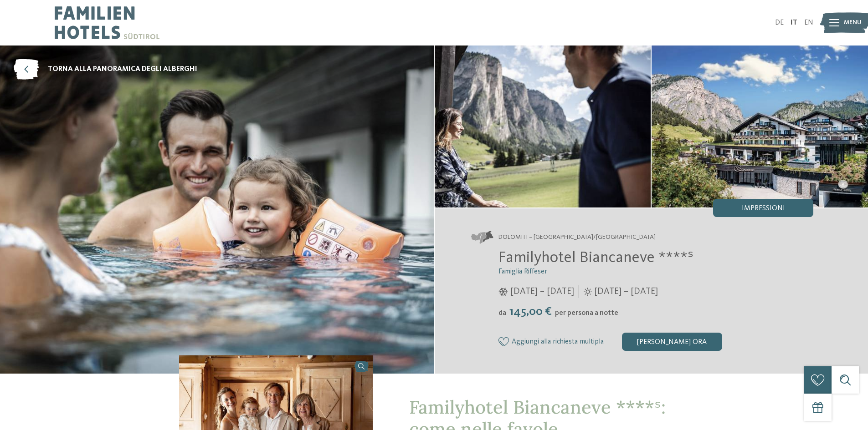 This screenshot has width=868, height=430. Describe the element at coordinates (588, 292) in the screenshot. I see `i: Orari d'apertura estate` at that location.